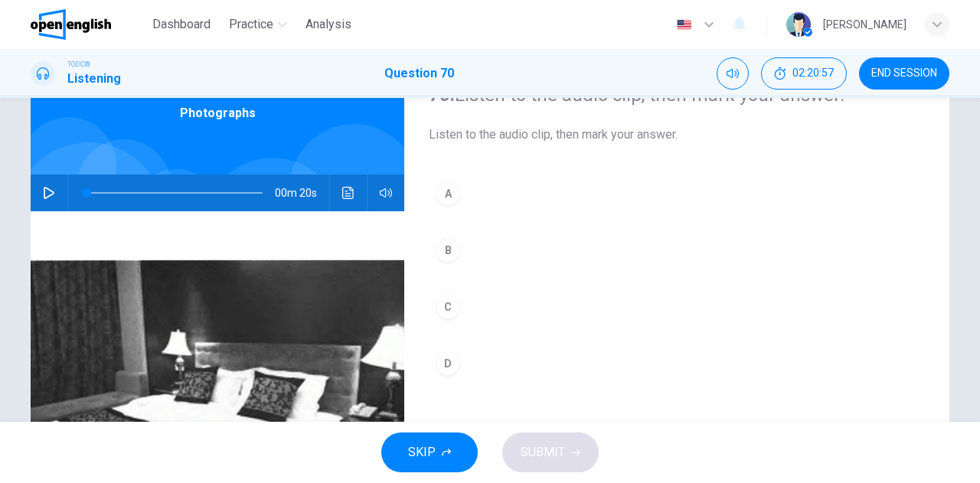 This screenshot has height=483, width=980. Describe the element at coordinates (79, 65) in the screenshot. I see `span: TOEIC®` at that location.